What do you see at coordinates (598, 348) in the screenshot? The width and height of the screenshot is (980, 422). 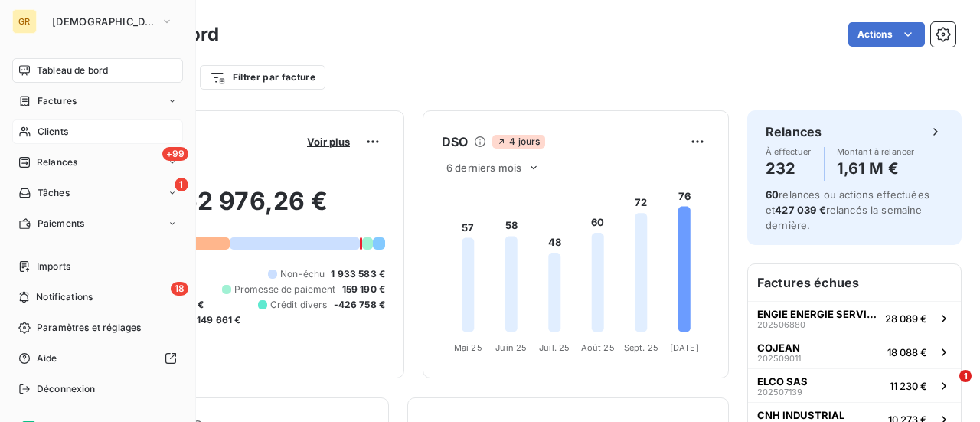 I see `tspan: Août 25` at bounding box center [598, 348].